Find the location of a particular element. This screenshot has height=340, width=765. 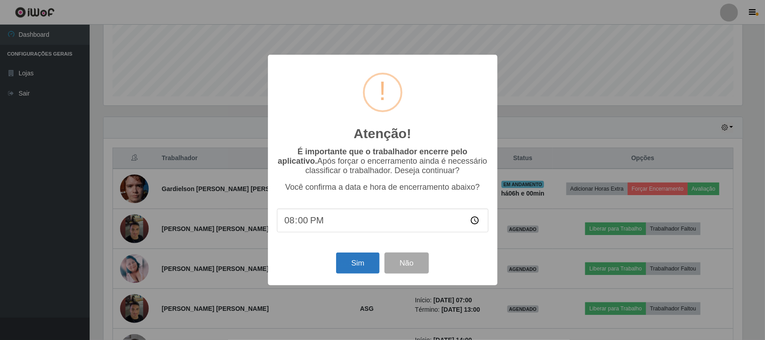

button: Não is located at coordinates (406, 262).